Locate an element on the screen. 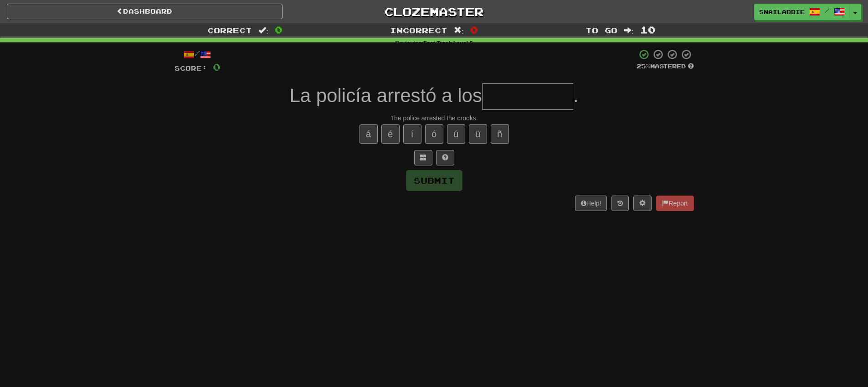  div: Mastered is located at coordinates (666, 66).